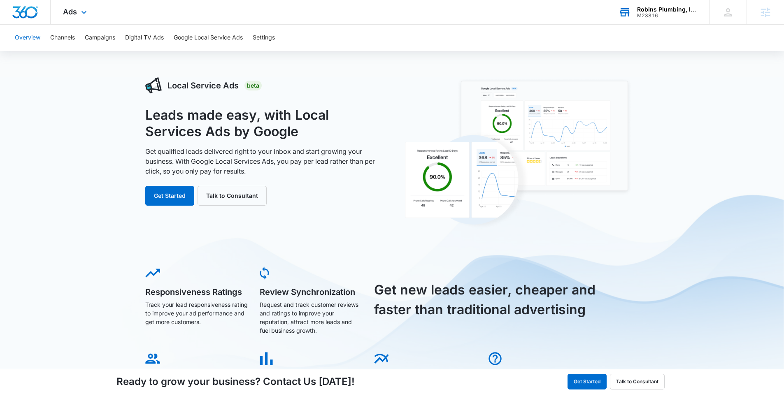  Describe the element at coordinates (208, 38) in the screenshot. I see `button: Google Local Service Ads` at that location.